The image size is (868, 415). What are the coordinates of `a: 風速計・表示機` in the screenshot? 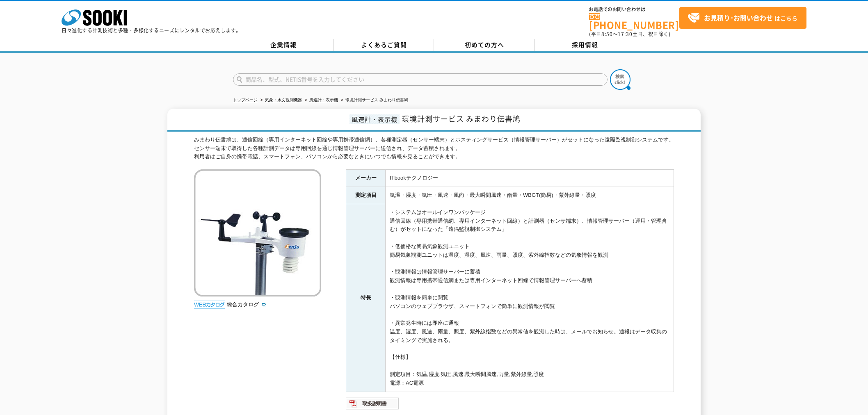 It's located at (324, 99).